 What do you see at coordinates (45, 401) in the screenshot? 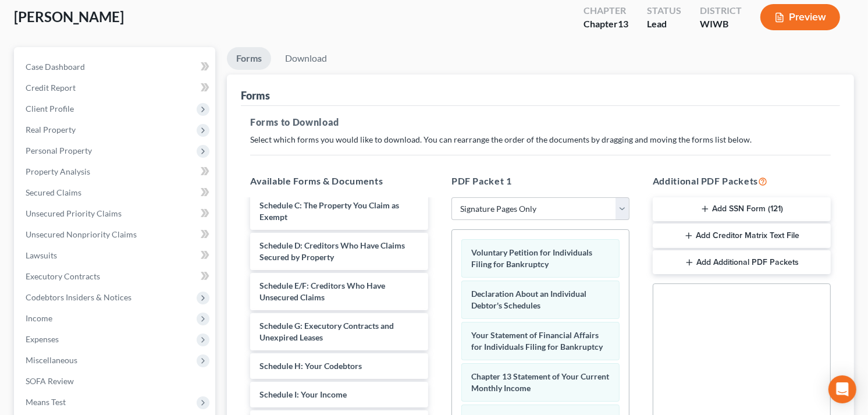
I see `span: Means Test` at bounding box center [45, 401].